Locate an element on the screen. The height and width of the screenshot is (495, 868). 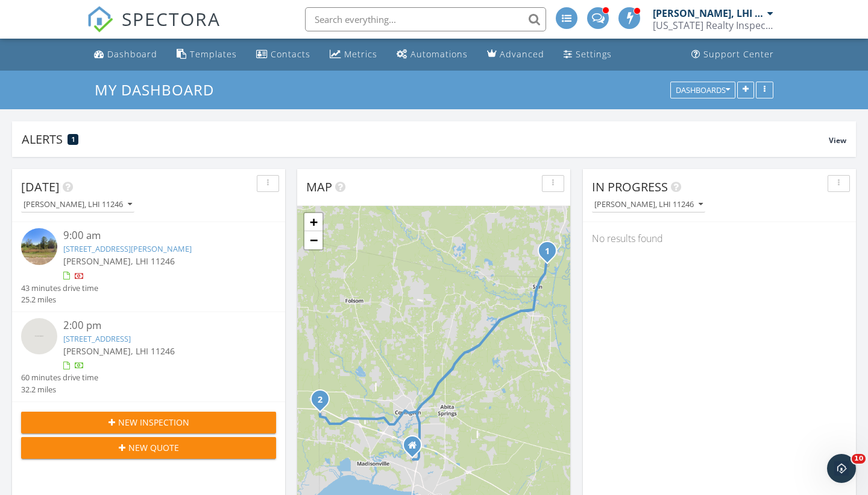
div: Automations is located at coordinates (439, 54).